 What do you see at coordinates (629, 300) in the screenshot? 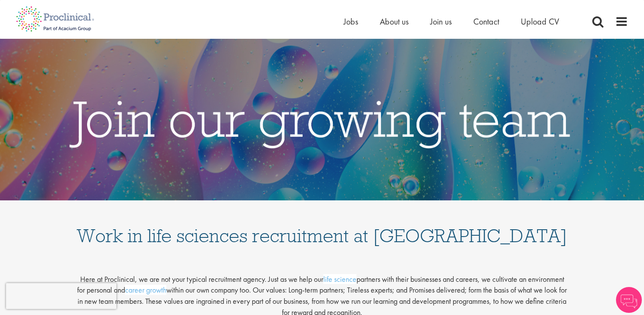
I see `img: Chatbot` at bounding box center [629, 300].